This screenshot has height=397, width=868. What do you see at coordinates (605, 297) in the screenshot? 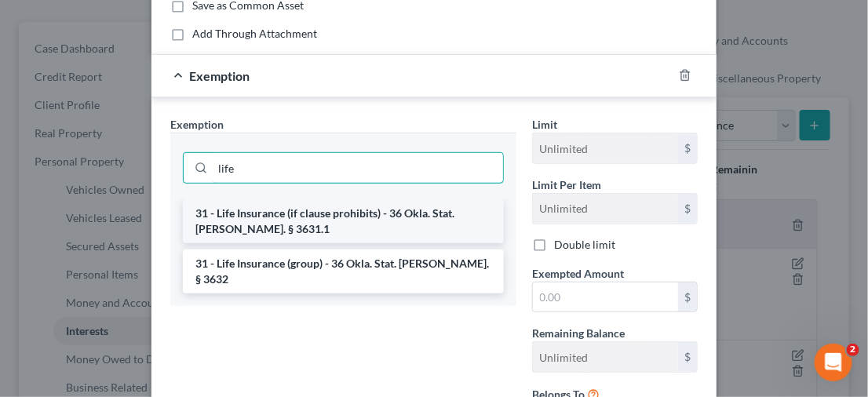
I see `input: 0.00` at bounding box center [605, 297].